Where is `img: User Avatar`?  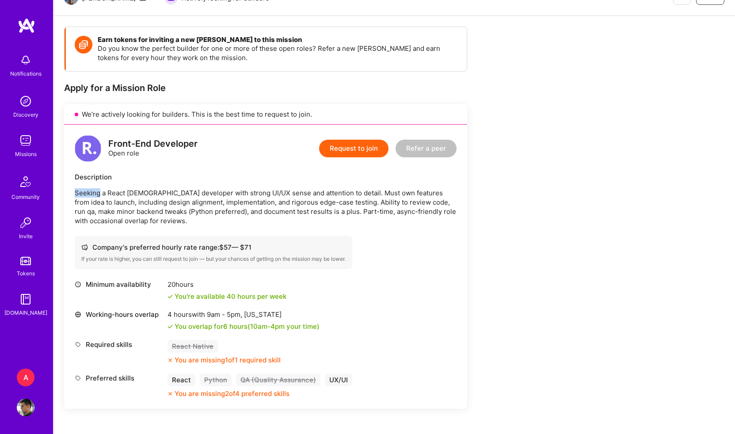
img: User Avatar is located at coordinates (26, 407).